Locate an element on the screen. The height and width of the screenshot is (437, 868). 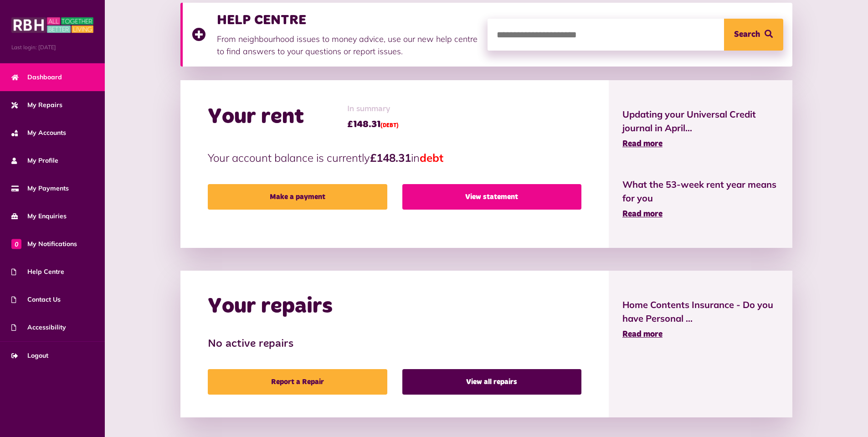
h3: No active repairs is located at coordinates (395, 344).